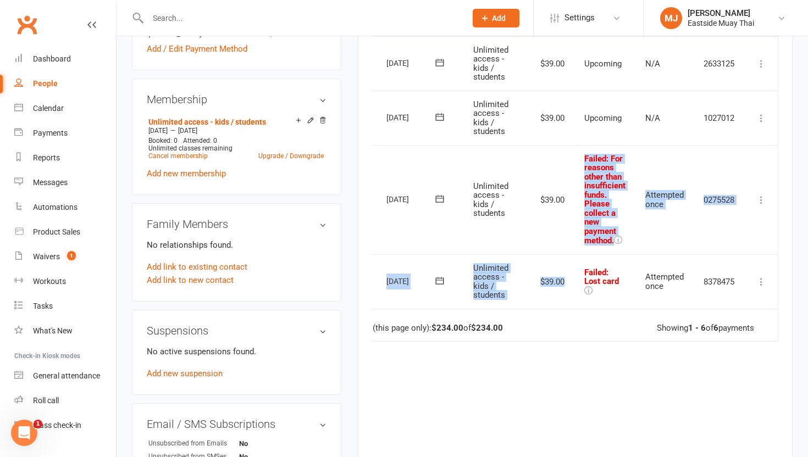 Image resolution: width=808 pixels, height=457 pixels. What do you see at coordinates (200, 141) in the screenshot?
I see `span: Attended: 0` at bounding box center [200, 141].